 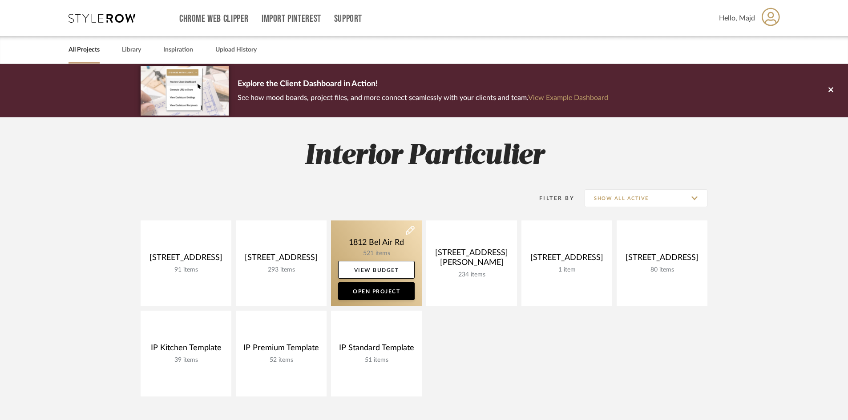 I want to click on a: View Example Dashboard, so click(x=568, y=98).